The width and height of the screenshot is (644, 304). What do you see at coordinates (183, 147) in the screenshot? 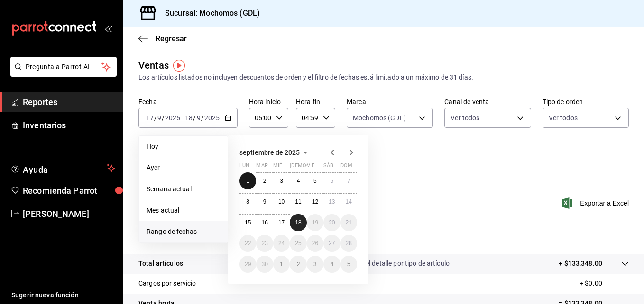
I see `span: Hoy` at bounding box center [183, 147].